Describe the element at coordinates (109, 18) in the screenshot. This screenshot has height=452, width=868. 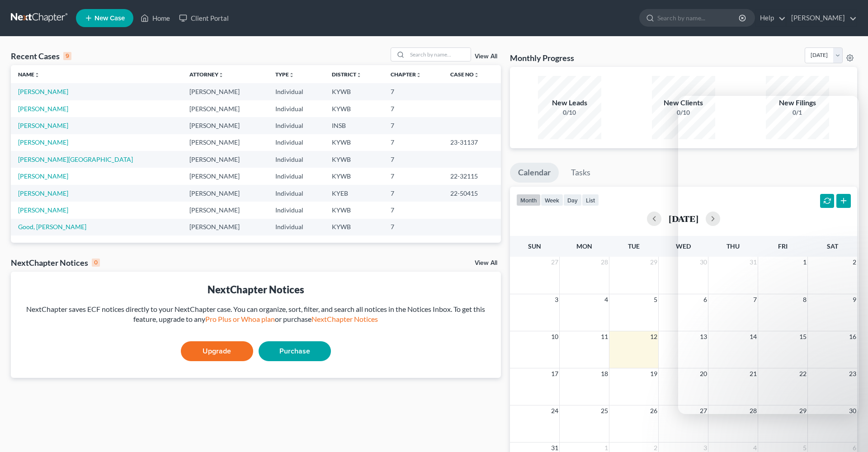
I see `span: New Case` at that location.